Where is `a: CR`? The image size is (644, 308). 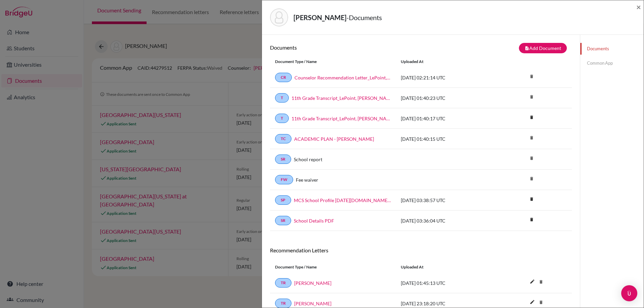
a: CR is located at coordinates (283, 78).